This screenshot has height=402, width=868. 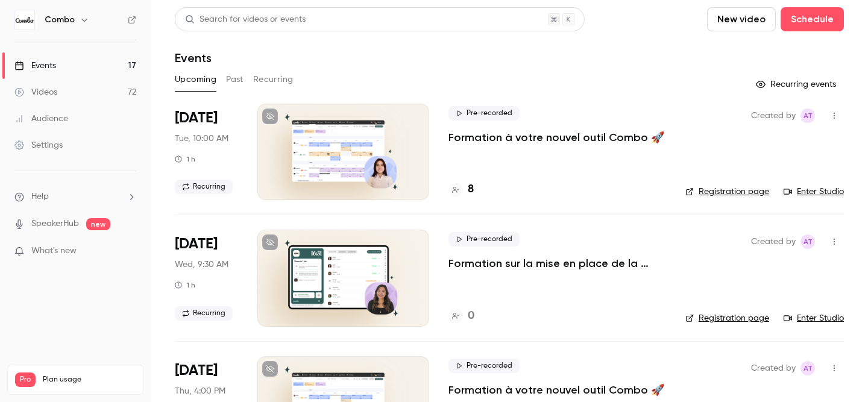 What do you see at coordinates (741, 20) in the screenshot?
I see `button: New video` at bounding box center [741, 20].